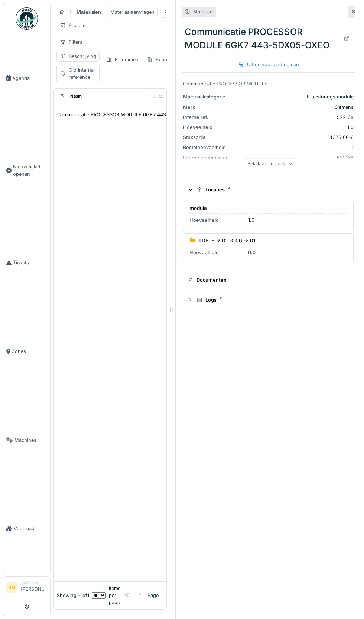 The width and height of the screenshot is (364, 619). What do you see at coordinates (29, 351) in the screenshot?
I see `span: Zones` at bounding box center [29, 351].